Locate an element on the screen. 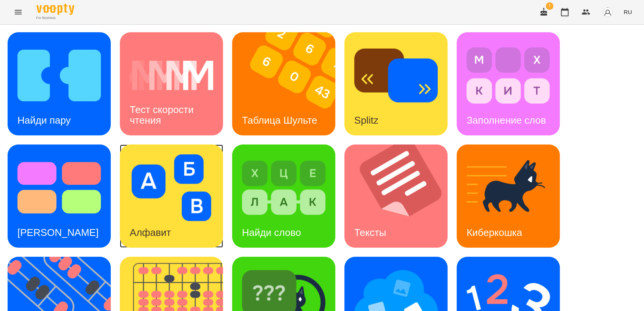 The height and width of the screenshot is (311, 644). h3: Тексты is located at coordinates (369, 233).